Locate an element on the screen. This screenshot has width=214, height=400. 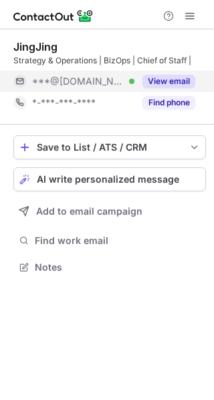
button: Notes is located at coordinates (109, 268).